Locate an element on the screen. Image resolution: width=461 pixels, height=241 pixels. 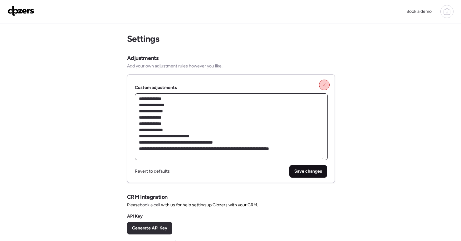
a: book a call is located at coordinates (150, 205).